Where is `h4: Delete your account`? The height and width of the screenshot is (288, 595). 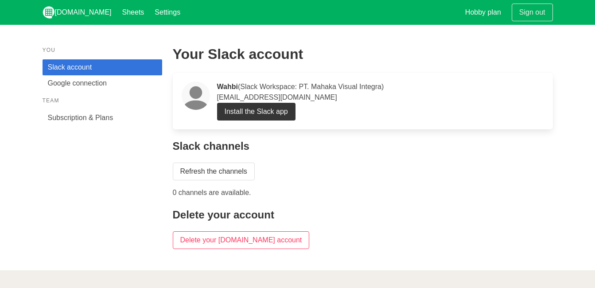
h4: Delete your account is located at coordinates (363, 214).